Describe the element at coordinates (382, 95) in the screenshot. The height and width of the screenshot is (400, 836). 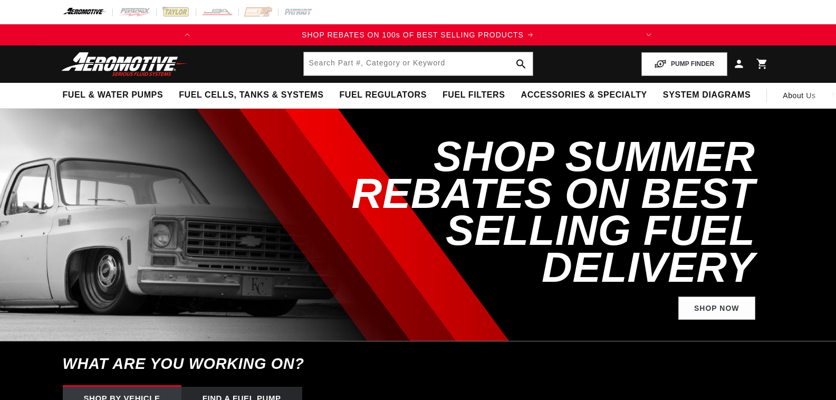
I see `span: Fuel Regulators` at that location.